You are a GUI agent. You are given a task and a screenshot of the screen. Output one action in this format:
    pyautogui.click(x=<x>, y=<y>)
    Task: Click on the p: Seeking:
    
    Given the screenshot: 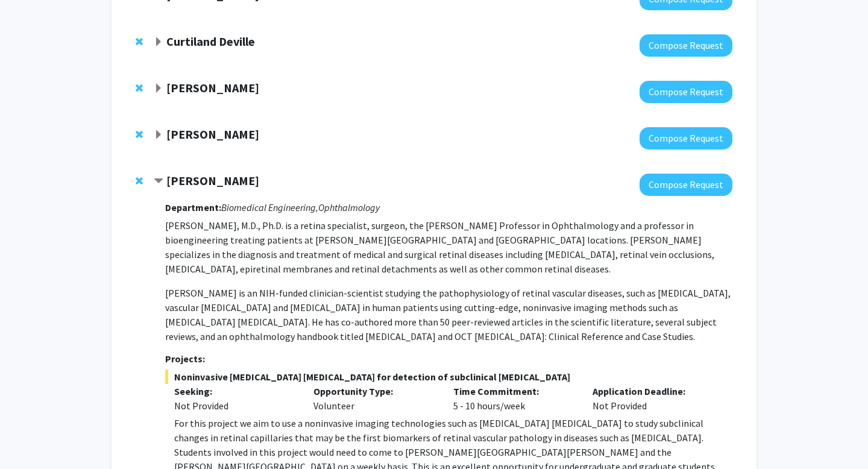 What is the action you would take?
    pyautogui.click(x=235, y=392)
    